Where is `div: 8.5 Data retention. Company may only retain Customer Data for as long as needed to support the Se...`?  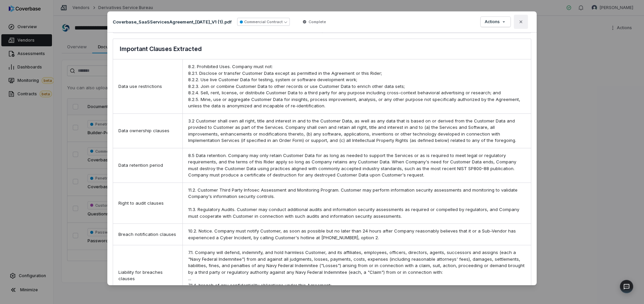 div: 8.5 Data retention. Company may only retain Customer Data for as long as needed to support the Se... is located at coordinates (357, 165).